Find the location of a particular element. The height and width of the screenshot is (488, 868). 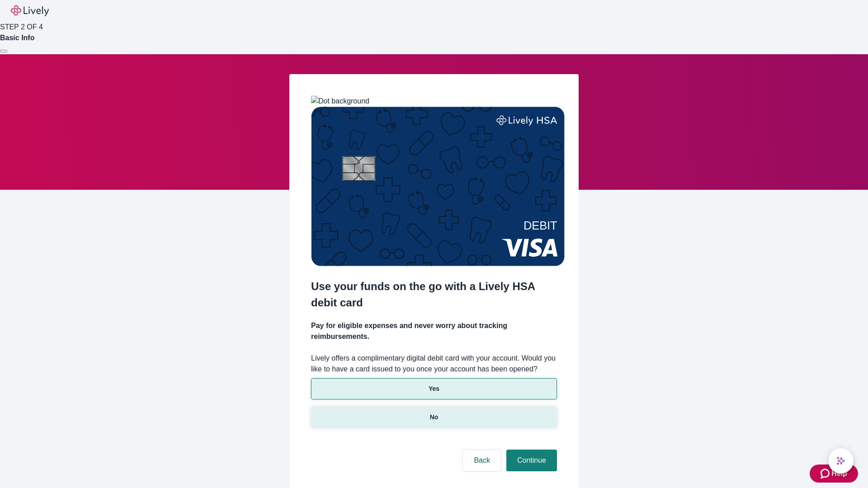

svg: Lively AI Assistant is located at coordinates (840, 461).